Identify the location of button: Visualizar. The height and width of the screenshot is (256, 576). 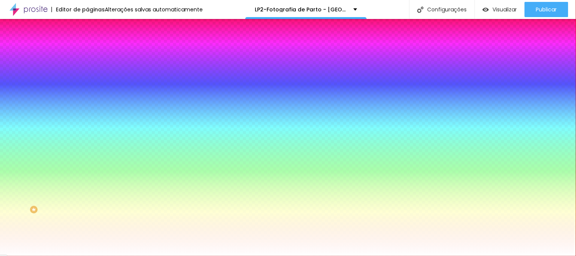
(500, 9).